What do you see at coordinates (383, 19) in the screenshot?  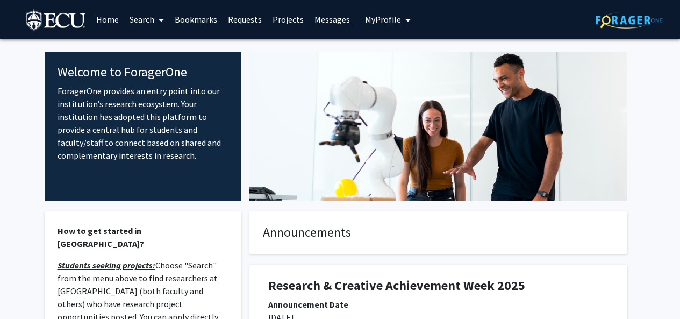 I see `span: My Profile` at bounding box center [383, 19].